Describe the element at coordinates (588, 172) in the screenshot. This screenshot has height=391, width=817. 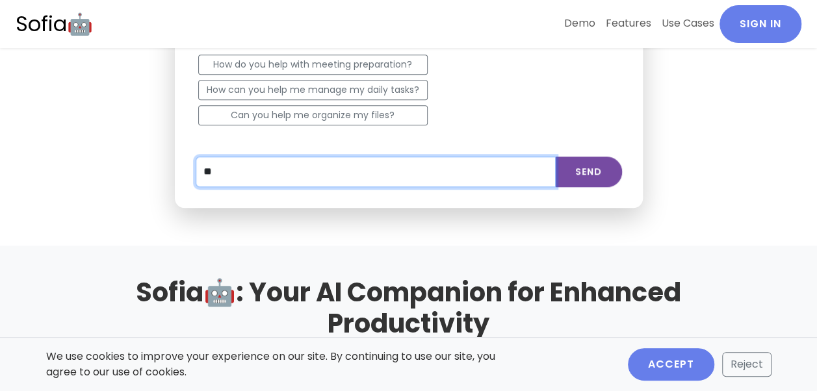
I see `button: Submit` at that location.